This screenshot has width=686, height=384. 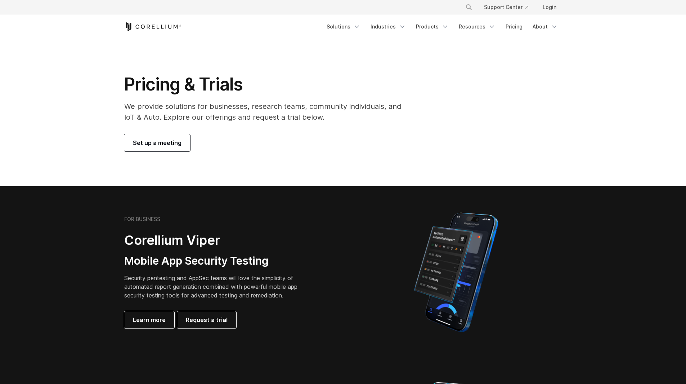 What do you see at coordinates (157, 143) in the screenshot?
I see `a: Set up a meeting` at bounding box center [157, 143].